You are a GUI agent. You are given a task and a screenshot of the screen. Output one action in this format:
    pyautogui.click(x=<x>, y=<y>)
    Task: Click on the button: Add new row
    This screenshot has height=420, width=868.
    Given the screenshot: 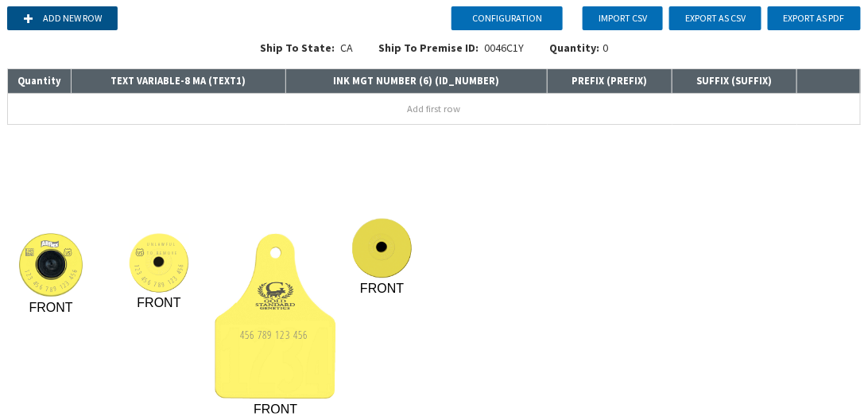 What is the action you would take?
    pyautogui.click(x=62, y=18)
    